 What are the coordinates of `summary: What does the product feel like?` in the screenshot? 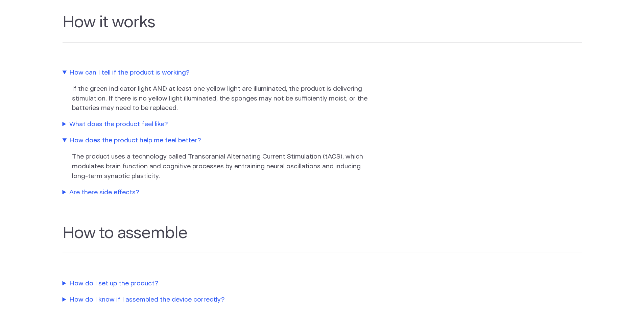 It's located at (217, 125).